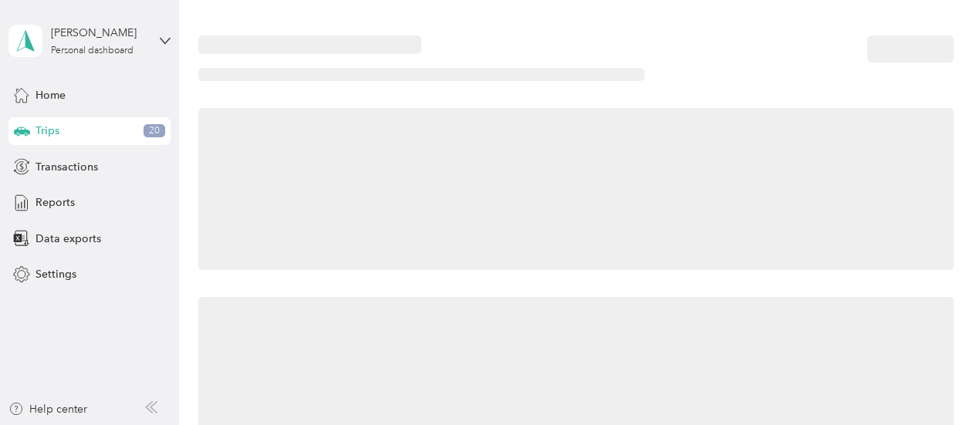  Describe the element at coordinates (48, 409) in the screenshot. I see `button: Help center` at that location.